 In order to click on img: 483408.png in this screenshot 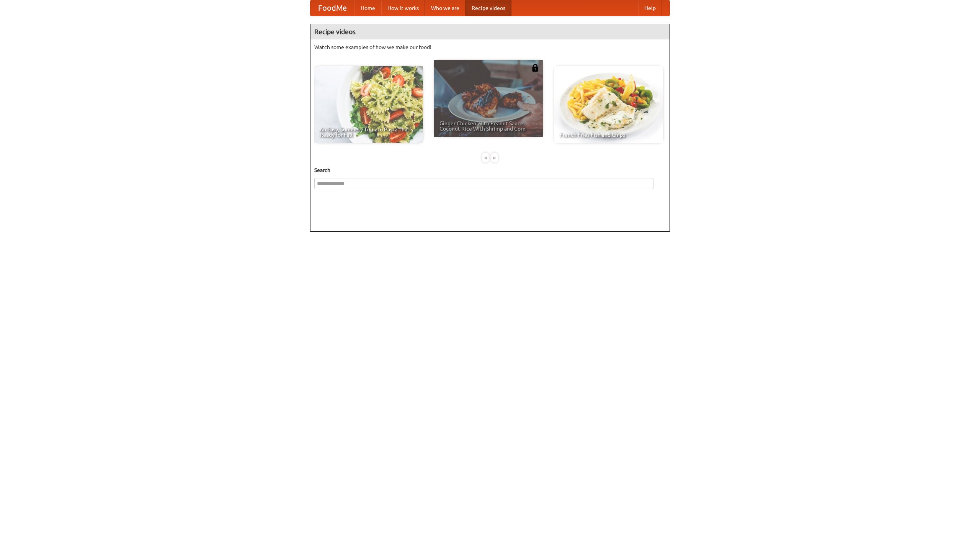, I will do `click(536, 68)`.